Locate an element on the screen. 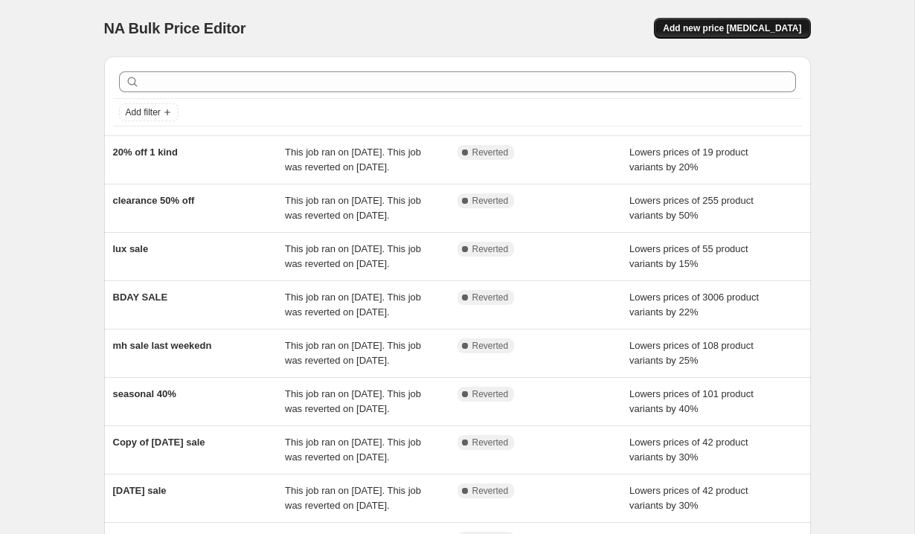 This screenshot has height=534, width=915. span: clearance 50% off is located at coordinates (154, 200).